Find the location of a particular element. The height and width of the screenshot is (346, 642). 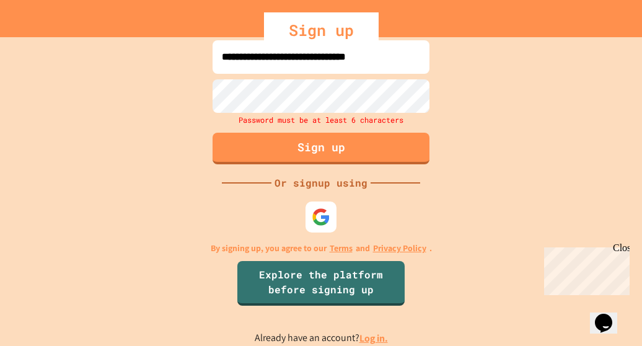

div: Chat with us now!Close is located at coordinates (45, 42).